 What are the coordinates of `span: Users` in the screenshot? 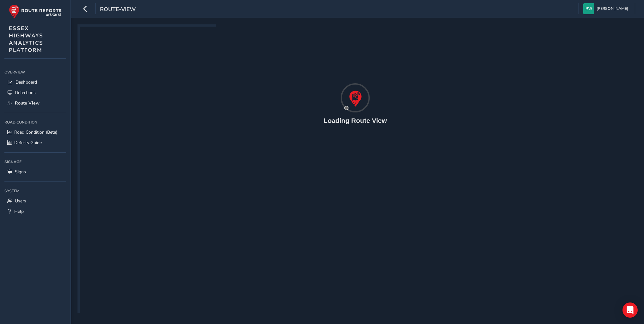 It's located at (20, 201).